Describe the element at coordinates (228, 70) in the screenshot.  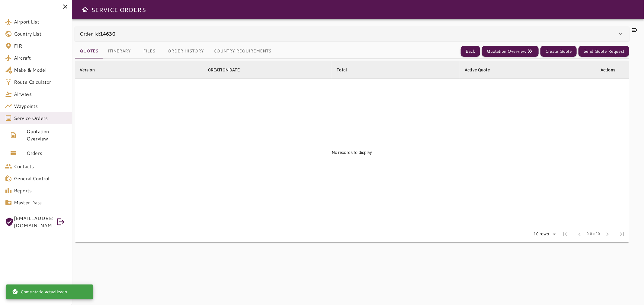
I see `span: CREATION DATE` at that location.